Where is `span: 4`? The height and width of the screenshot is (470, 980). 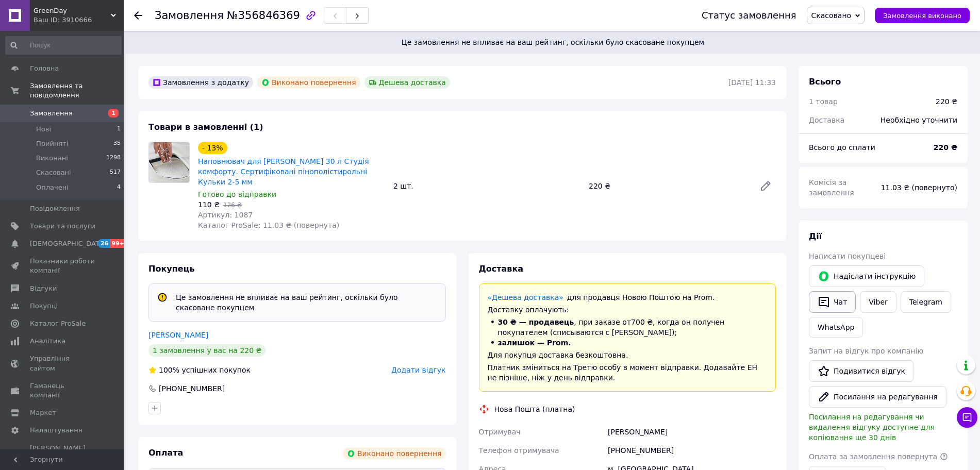 span: 4 is located at coordinates (119, 188).